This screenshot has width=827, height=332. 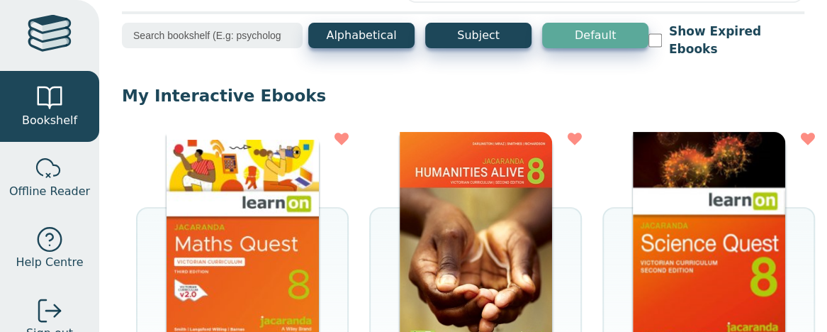 What do you see at coordinates (479, 35) in the screenshot?
I see `button: Subject` at bounding box center [479, 35].